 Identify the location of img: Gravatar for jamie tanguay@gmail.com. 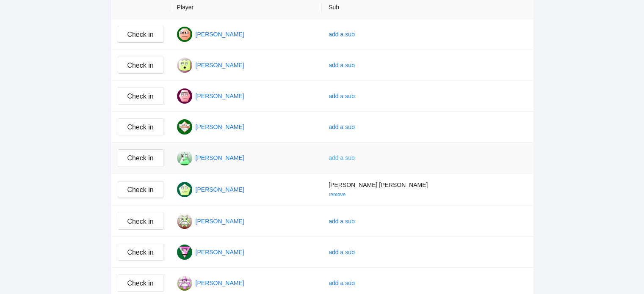
(185, 189).